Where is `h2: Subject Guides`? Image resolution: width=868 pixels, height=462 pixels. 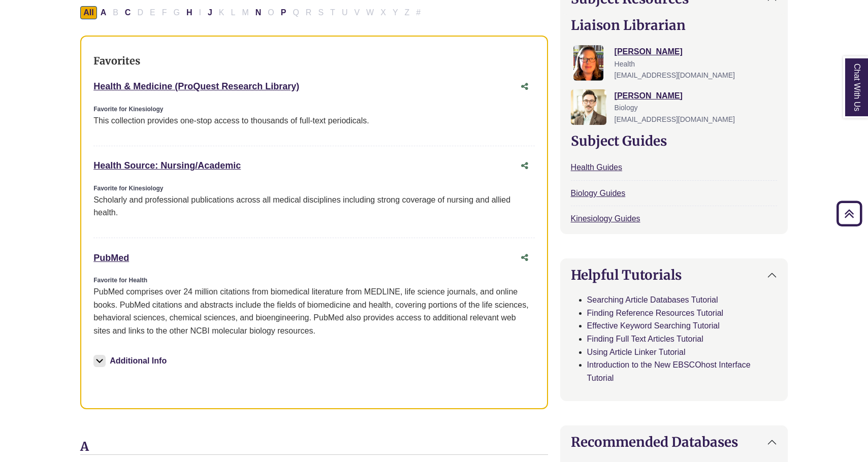
h2: Subject Guides is located at coordinates (674, 141).